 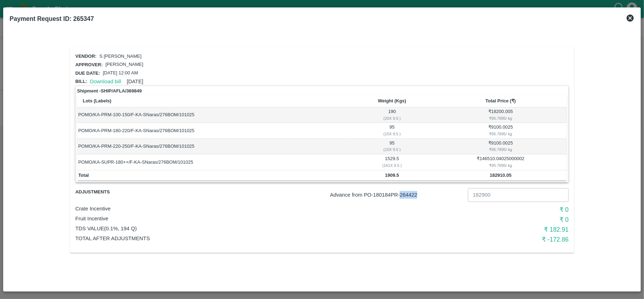 I want to click on td: POMO/KA-PRM-180-220/F-KA-SNaras/276BOM/101025, so click(x=213, y=131).